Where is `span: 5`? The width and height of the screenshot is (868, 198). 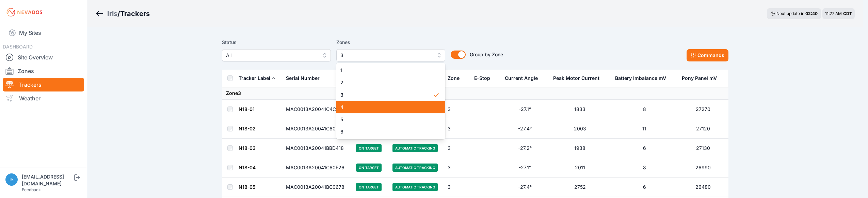 span: 5 is located at coordinates (386, 119).